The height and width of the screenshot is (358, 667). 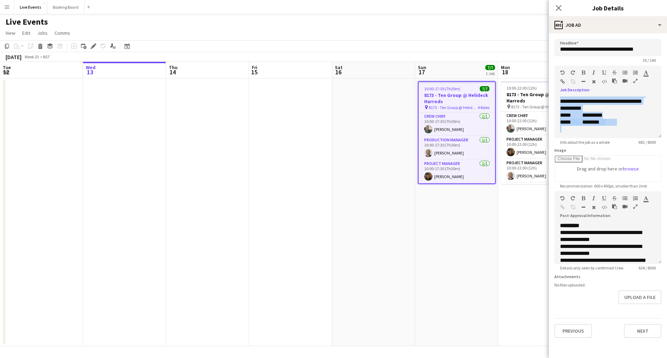 What do you see at coordinates (647, 142) in the screenshot?
I see `span: 681 / 8000` at bounding box center [647, 142].